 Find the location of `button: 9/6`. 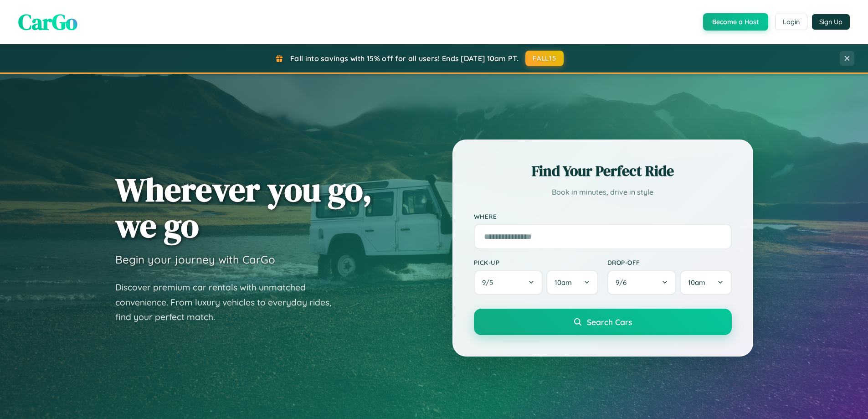

button: 9/6 is located at coordinates (642, 282).